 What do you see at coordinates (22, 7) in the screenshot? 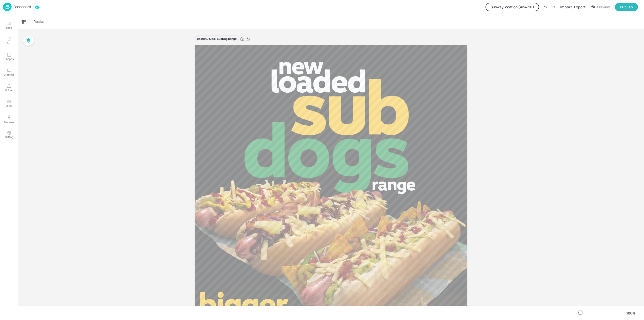
I see `p: Dashboard` at bounding box center [22, 7].